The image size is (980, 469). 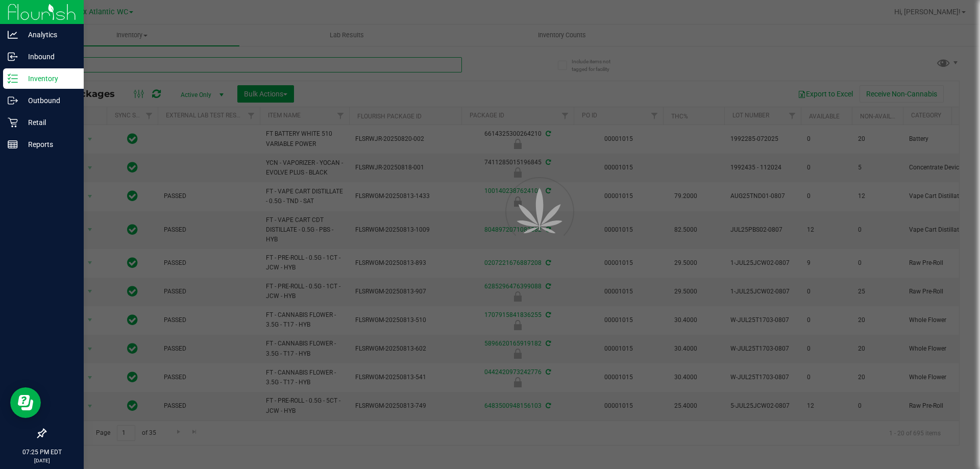 What do you see at coordinates (13, 100) in the screenshot?
I see `inline-svg: Outbound` at bounding box center [13, 100].